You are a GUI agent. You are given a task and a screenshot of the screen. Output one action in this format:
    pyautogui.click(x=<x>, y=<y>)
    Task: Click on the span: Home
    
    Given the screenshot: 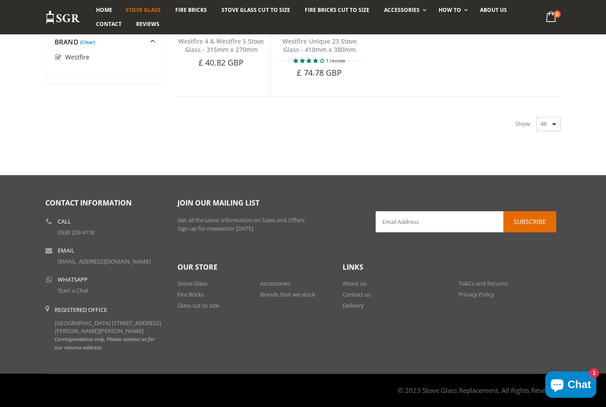 What is the action you would take?
    pyautogui.click(x=104, y=10)
    